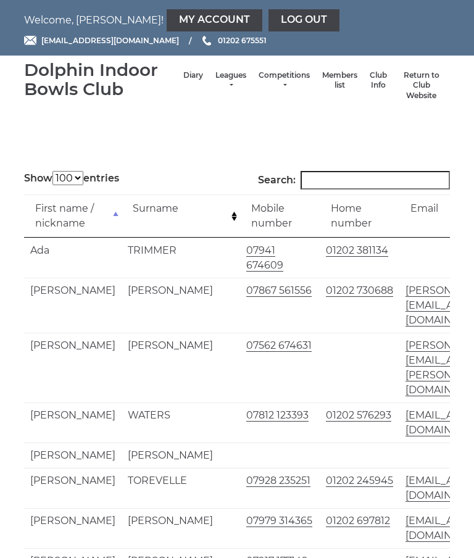 The width and height of the screenshot is (474, 558). What do you see at coordinates (375, 180) in the screenshot?
I see `input: Search:` at bounding box center [375, 180].